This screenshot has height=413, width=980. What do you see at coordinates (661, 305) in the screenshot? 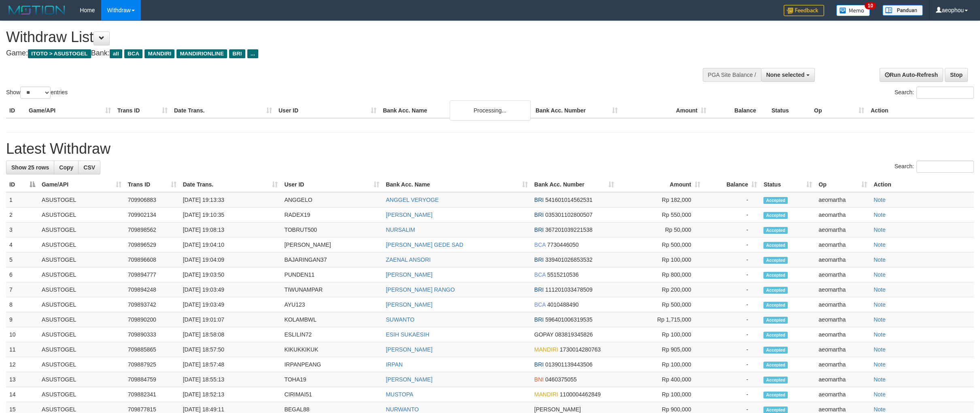
I see `td: Rp 500,000` at bounding box center [661, 305].